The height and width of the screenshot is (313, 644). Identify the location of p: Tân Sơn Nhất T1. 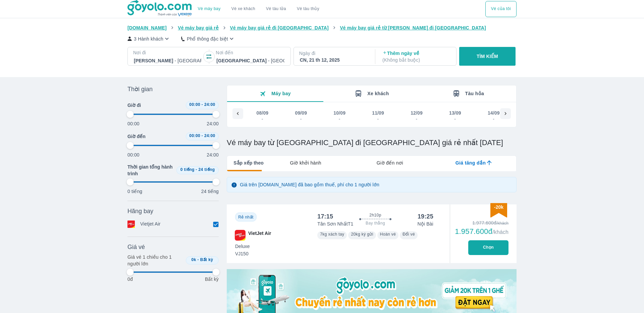
(335, 224).